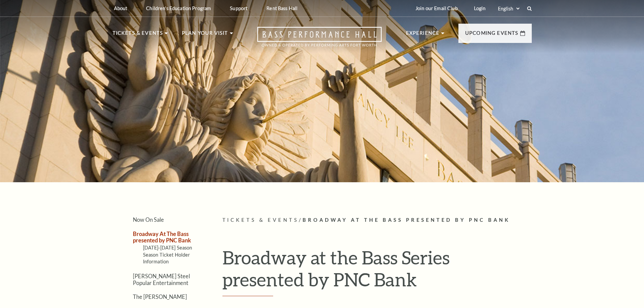 The image size is (644, 308). I want to click on p: Children's Education Program, so click(178, 8).